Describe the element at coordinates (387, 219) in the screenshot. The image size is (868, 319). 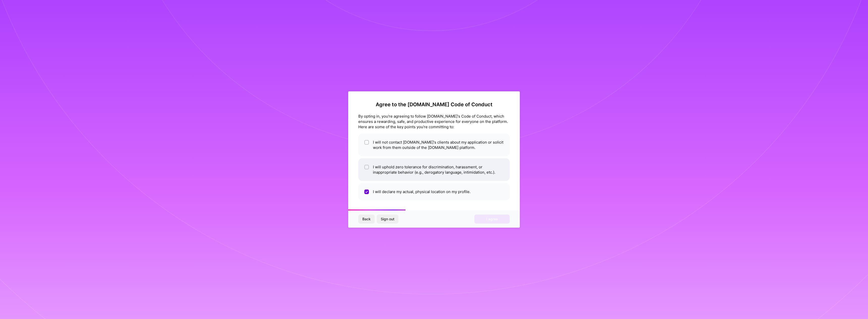
I see `span: Sign out` at that location.